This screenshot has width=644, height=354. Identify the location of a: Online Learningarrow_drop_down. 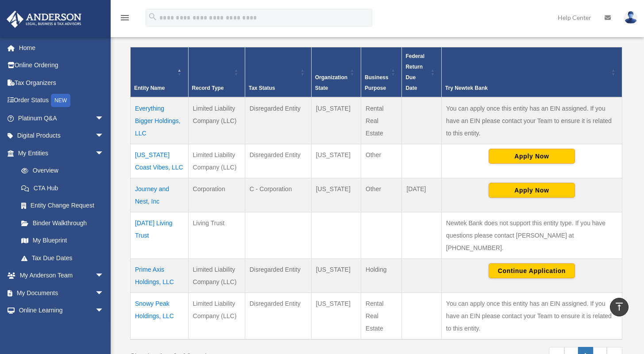
(62, 310).